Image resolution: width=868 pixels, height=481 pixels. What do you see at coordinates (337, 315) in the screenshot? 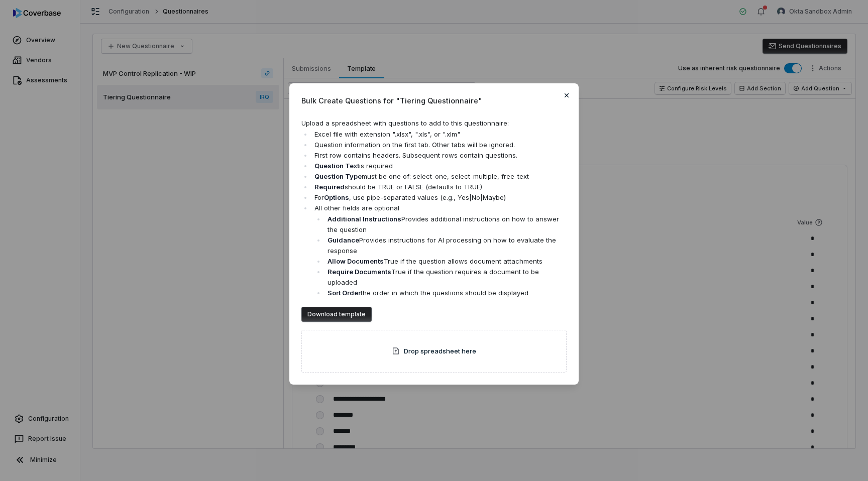
I see `button: Download template` at bounding box center [337, 315].